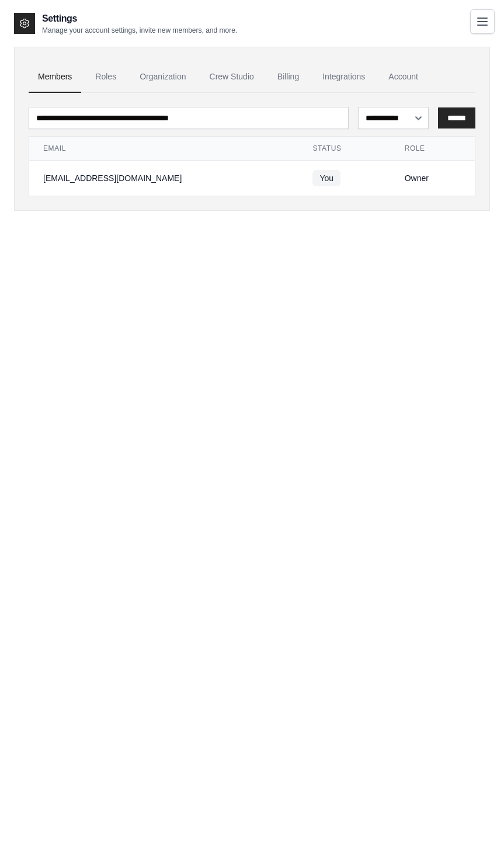 This screenshot has height=858, width=504. I want to click on a: Organization, so click(162, 77).